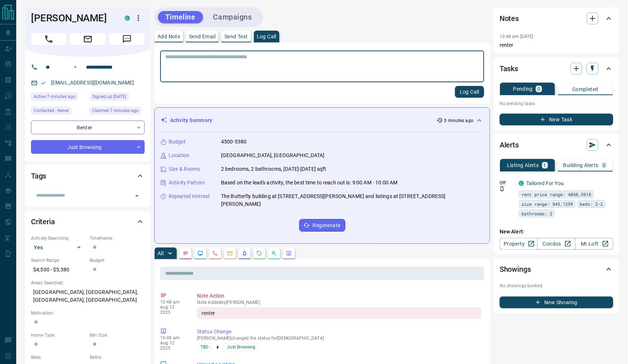  I want to click on span: Email, so click(88, 39).